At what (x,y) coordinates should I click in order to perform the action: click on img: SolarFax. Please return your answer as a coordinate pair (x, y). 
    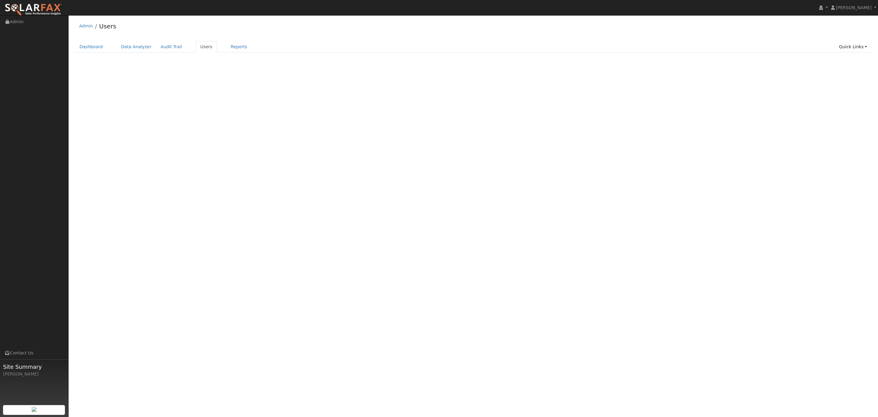
    Looking at the image, I should click on (33, 10).